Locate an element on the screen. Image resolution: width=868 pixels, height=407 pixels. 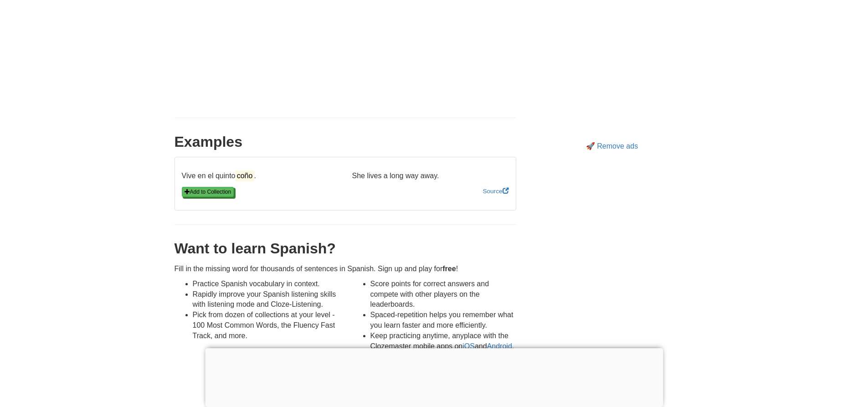
button: Add to Collection is located at coordinates (208, 192).